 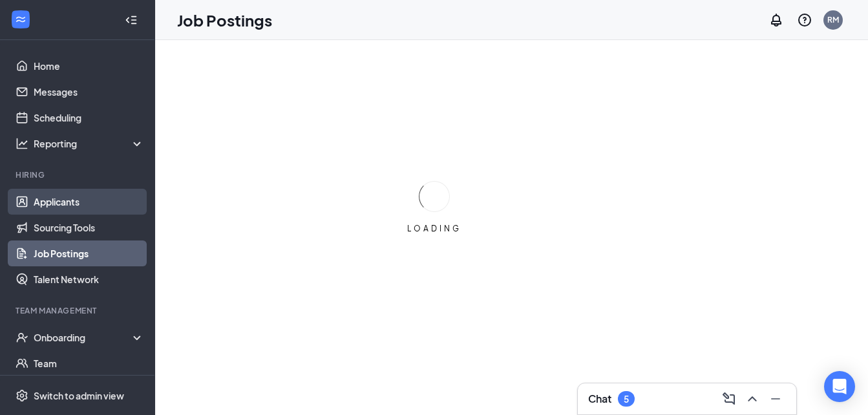 I want to click on svg: ChevronUp, so click(x=753, y=399).